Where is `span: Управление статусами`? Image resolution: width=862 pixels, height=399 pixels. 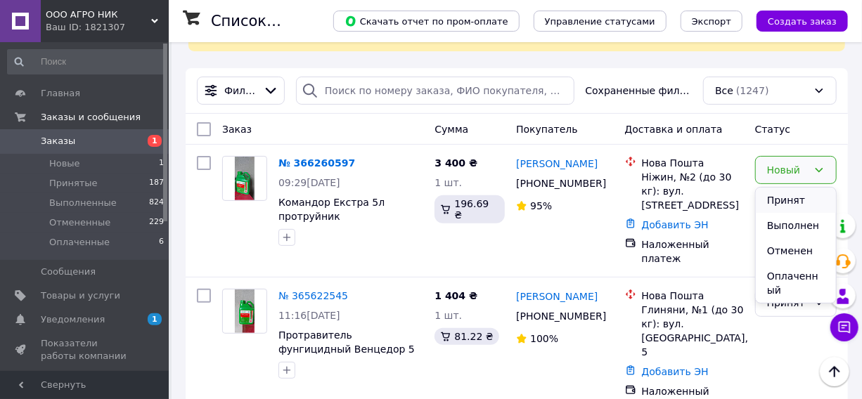
span: Управление статусами is located at coordinates (600, 21).